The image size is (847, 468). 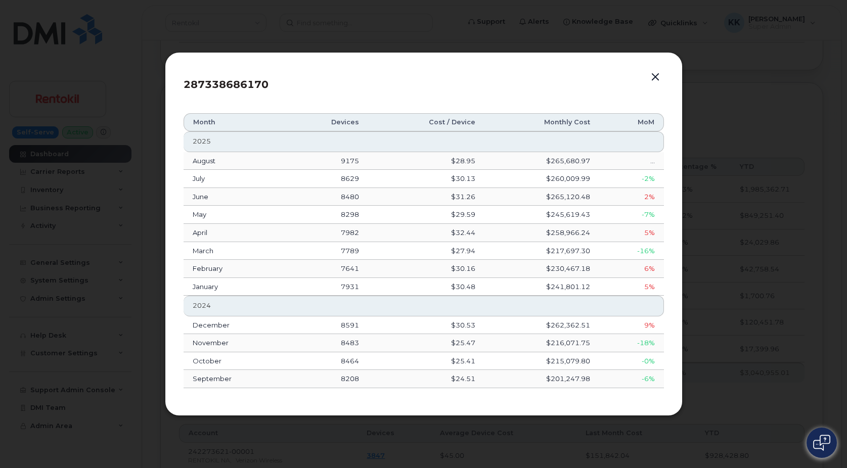 I want to click on td: August, so click(x=235, y=161).